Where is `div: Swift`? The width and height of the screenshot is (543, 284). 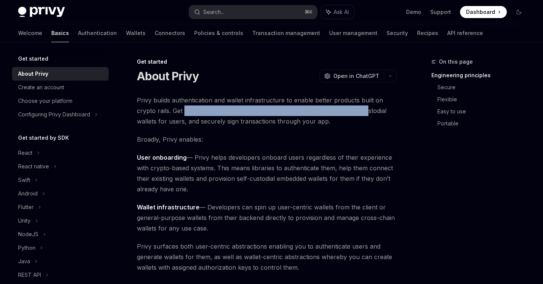 div: Swift is located at coordinates (24, 180).